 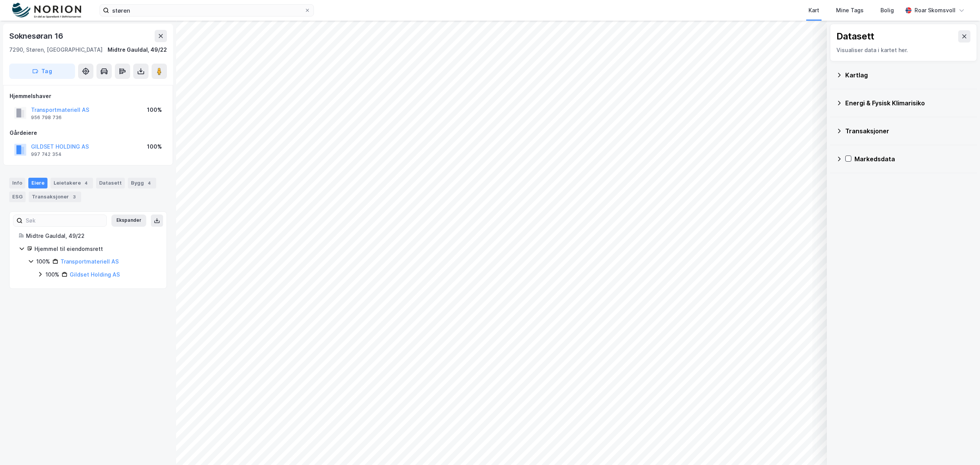 I want to click on a: Transportmateriell AS, so click(x=90, y=262).